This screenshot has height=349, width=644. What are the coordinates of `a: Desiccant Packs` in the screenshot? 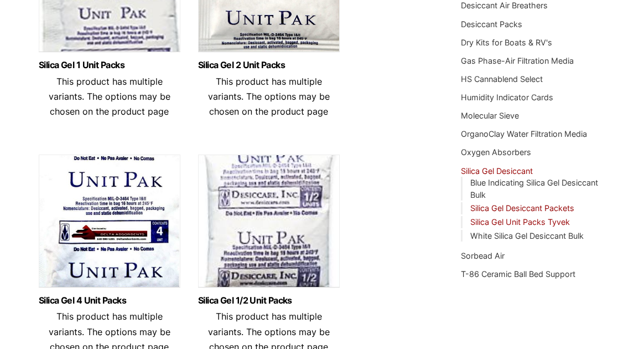 It's located at (491, 24).